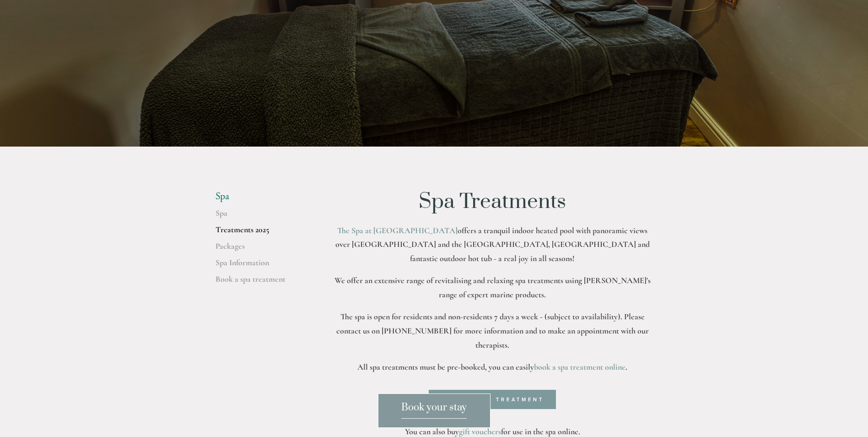 The height and width of the screenshot is (437, 868). What do you see at coordinates (259, 216) in the screenshot?
I see `a: Spa` at bounding box center [259, 216].